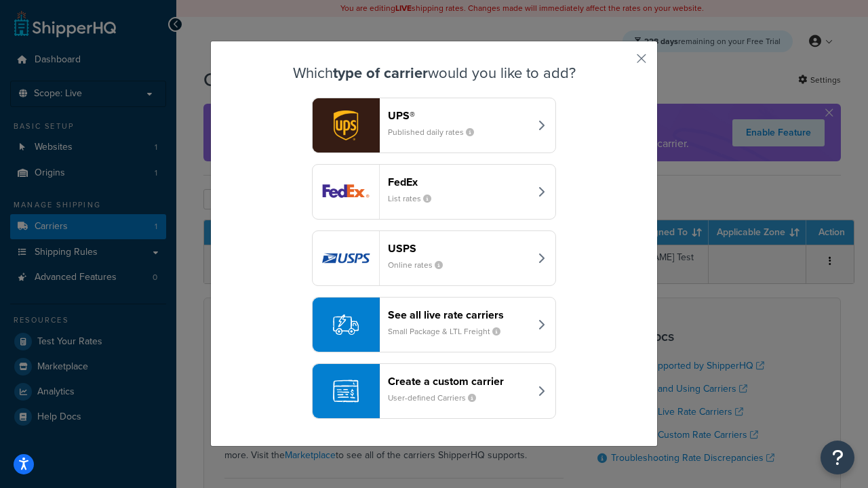 The height and width of the screenshot is (488, 868). Describe the element at coordinates (450, 332) in the screenshot. I see `small: Small Package & LTL Freight` at that location.